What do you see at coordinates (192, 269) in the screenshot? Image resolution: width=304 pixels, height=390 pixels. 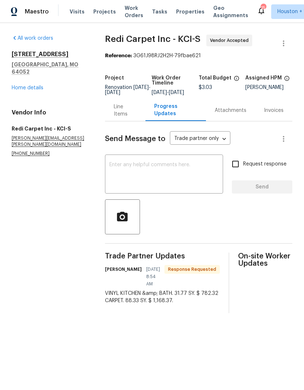 I see `span: Response Requested` at bounding box center [192, 269].